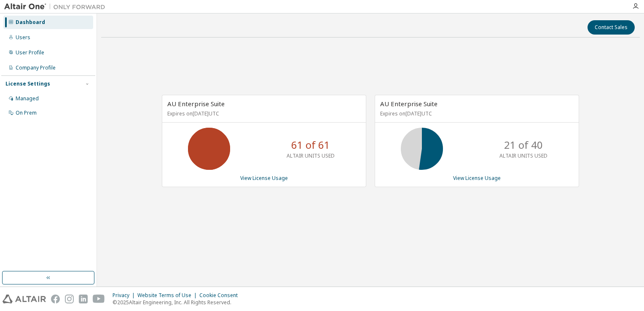 Image resolution: width=644 pixels, height=311 pixels. Describe the element at coordinates (23, 38) in the screenshot. I see `div: Users` at that location.